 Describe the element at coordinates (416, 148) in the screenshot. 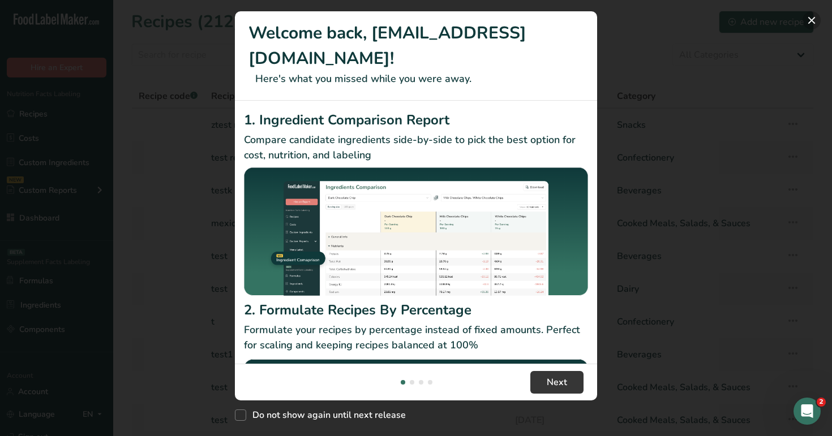

I see `p: Compare candidate ingredients side-by-side to pick the best option for cost, nutrition, and labeling` at that location.